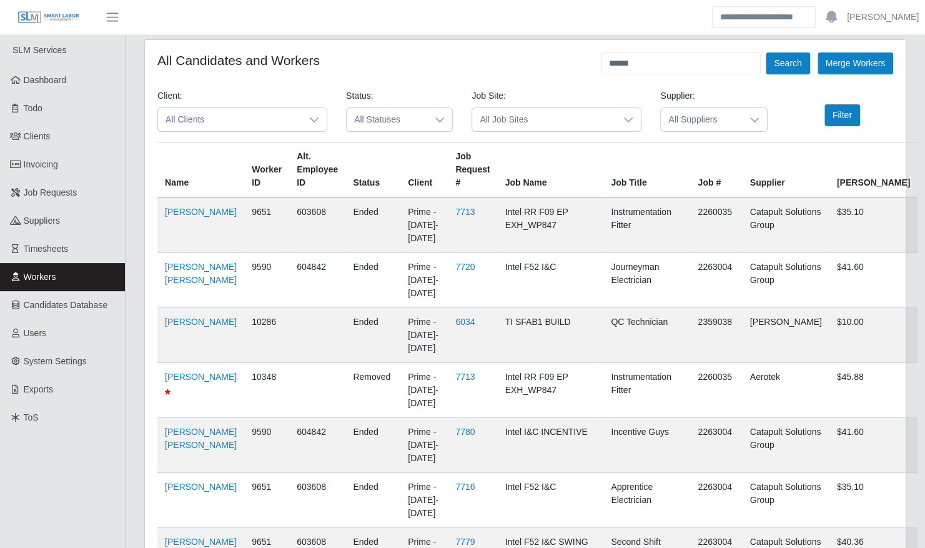 The width and height of the screenshot is (925, 548). What do you see at coordinates (170, 96) in the screenshot?
I see `label: Client:` at bounding box center [170, 96].